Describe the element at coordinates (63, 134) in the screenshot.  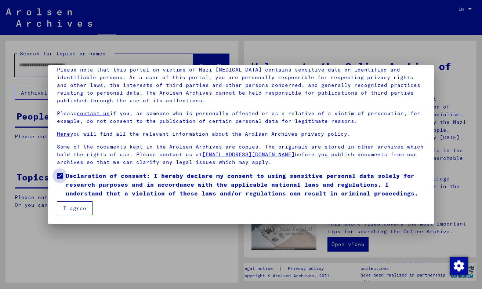
I see `a: Here` at that location.